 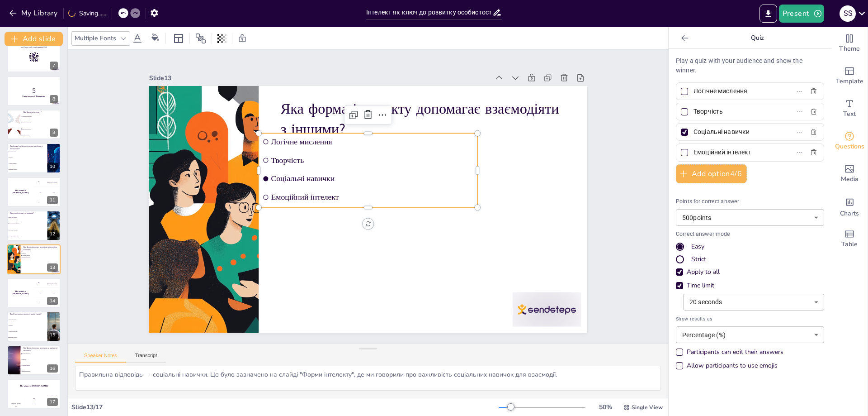 What do you see at coordinates (33, 39) in the screenshot?
I see `button: Add slide` at bounding box center [33, 39].